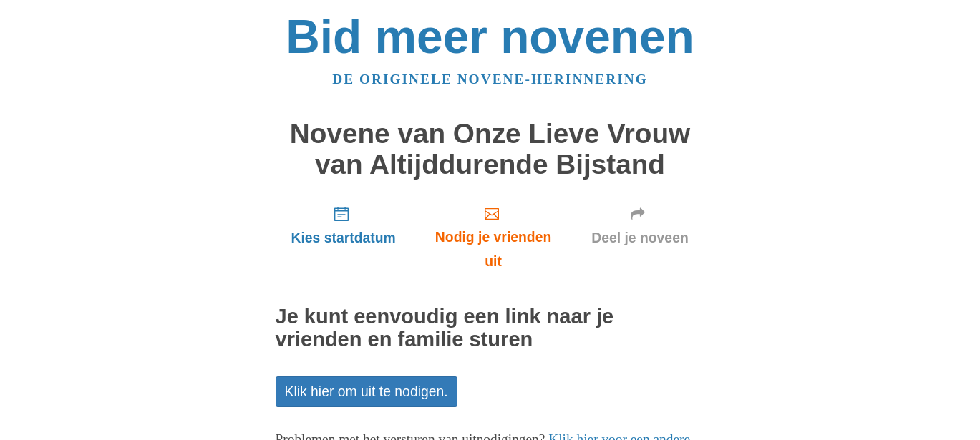 The height and width of the screenshot is (440, 980). Describe the element at coordinates (493, 249) in the screenshot. I see `font: Nodig je vrienden uit` at that location.